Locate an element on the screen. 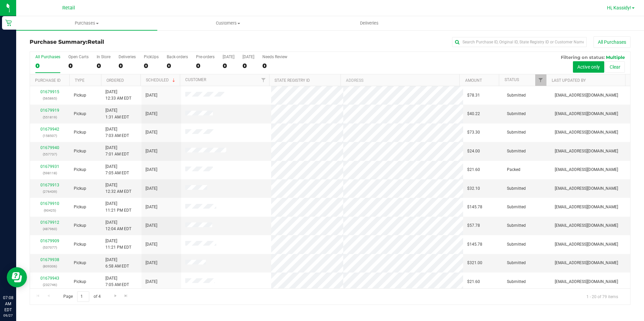 The height and width of the screenshot is (321, 644). th: Address is located at coordinates (400, 80).